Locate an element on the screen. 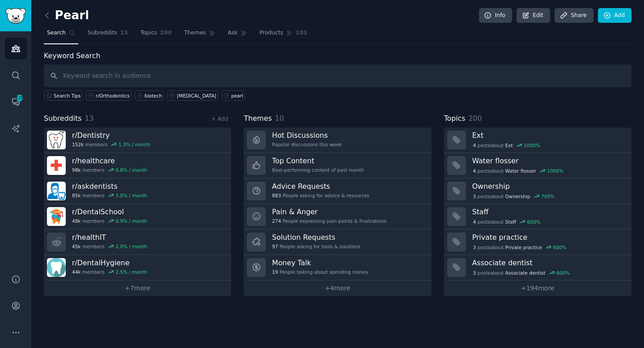 The width and height of the screenshot is (644, 348). span: 44k is located at coordinates (76, 272).